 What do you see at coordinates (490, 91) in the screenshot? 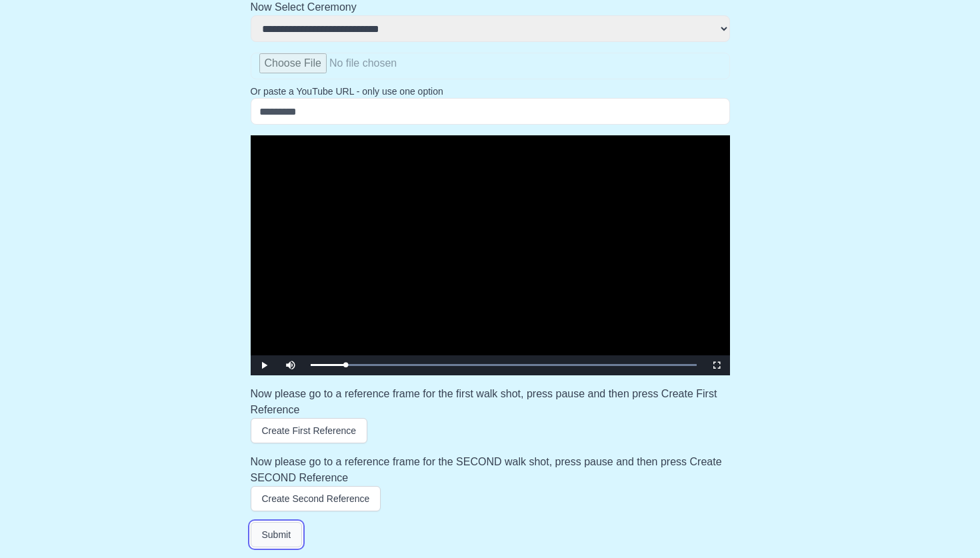
I see `p: Or paste a YouTube URL - only use one option` at bounding box center [490, 91].